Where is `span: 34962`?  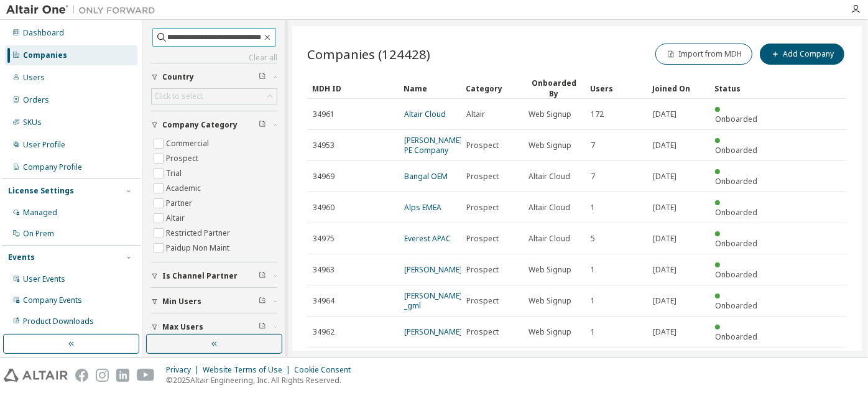 span: 34962 is located at coordinates (323, 333).